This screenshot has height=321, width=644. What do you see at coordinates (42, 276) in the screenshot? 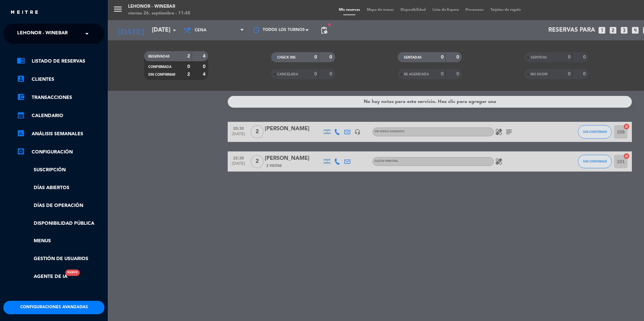
I see `a: Agente de IANuevo` at bounding box center [42, 276].